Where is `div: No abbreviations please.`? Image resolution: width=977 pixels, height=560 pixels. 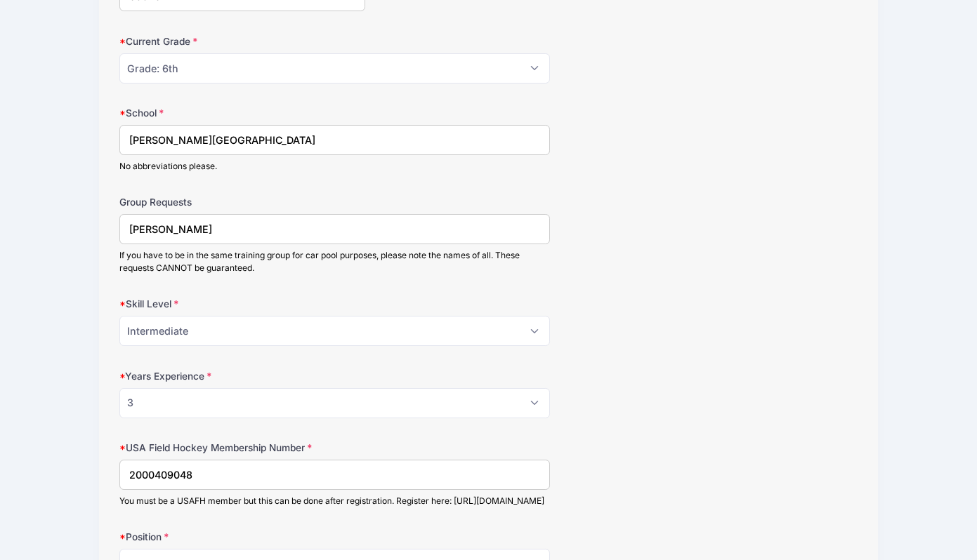
div: No abbreviations please. is located at coordinates (335, 166).